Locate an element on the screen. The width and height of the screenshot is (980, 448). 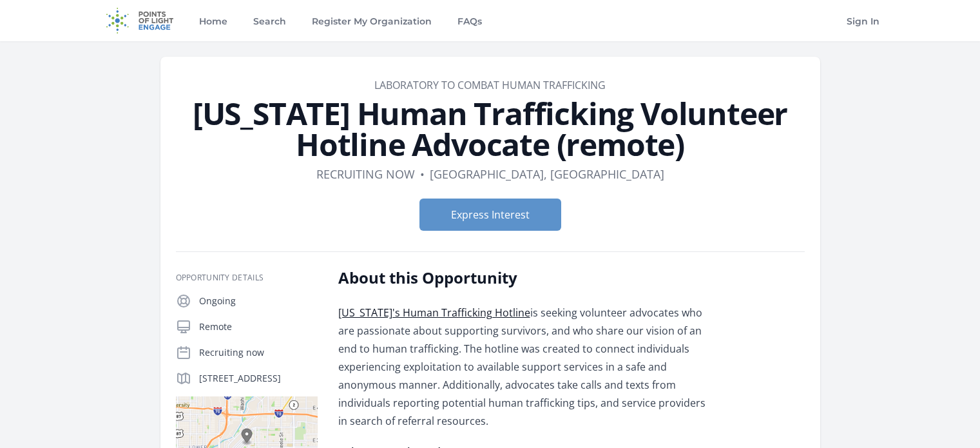
button: Express Interest is located at coordinates (490, 214).